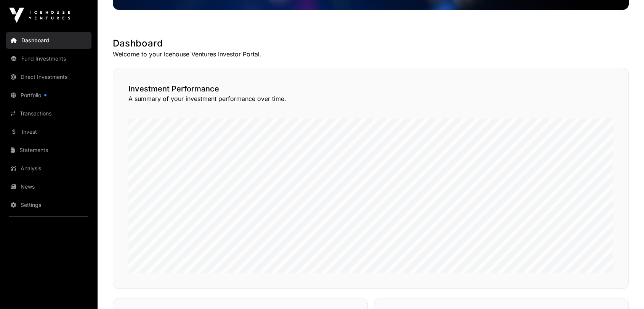  Describe the element at coordinates (39, 15) in the screenshot. I see `img: Icehouse Ventures Logo` at that location.